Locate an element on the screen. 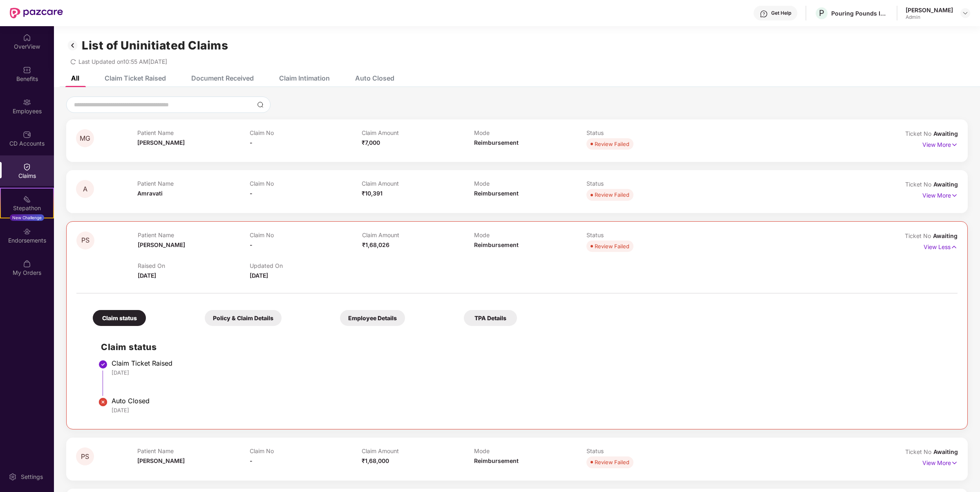 This screenshot has height=492, width=980. p: Raised On is located at coordinates (194, 266).